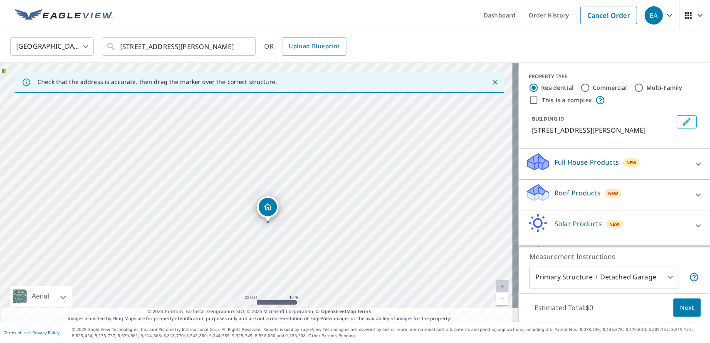 Image resolution: width=710 pixels, height=343 pixels. What do you see at coordinates (687, 308) in the screenshot?
I see `button: Next` at bounding box center [687, 308].